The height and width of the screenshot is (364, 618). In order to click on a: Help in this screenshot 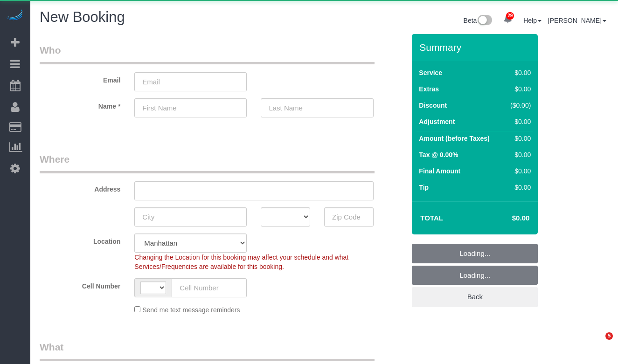, I will do `click(532, 20)`.